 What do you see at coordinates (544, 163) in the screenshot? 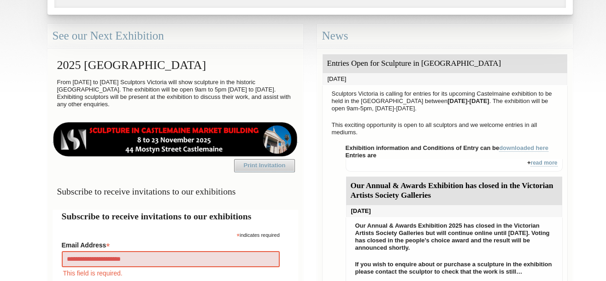
I see `a: read more` at bounding box center [544, 163].